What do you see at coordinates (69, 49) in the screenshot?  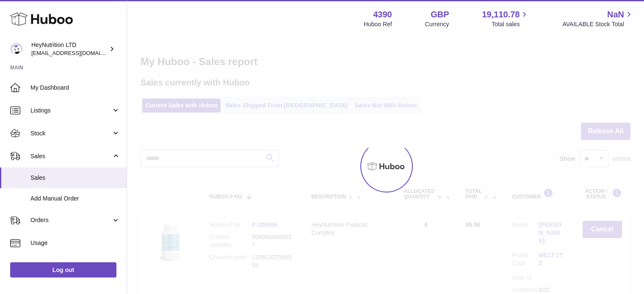 I see `div: HeyNutrition LTD` at bounding box center [69, 49].